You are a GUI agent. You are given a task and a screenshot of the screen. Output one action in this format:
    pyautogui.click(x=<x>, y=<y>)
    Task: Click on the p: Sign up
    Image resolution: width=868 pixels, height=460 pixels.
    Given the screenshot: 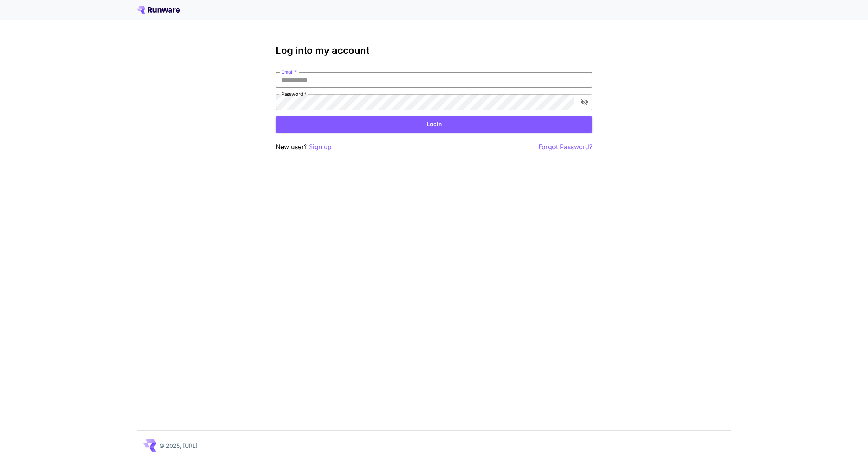 What is the action you would take?
    pyautogui.click(x=320, y=147)
    